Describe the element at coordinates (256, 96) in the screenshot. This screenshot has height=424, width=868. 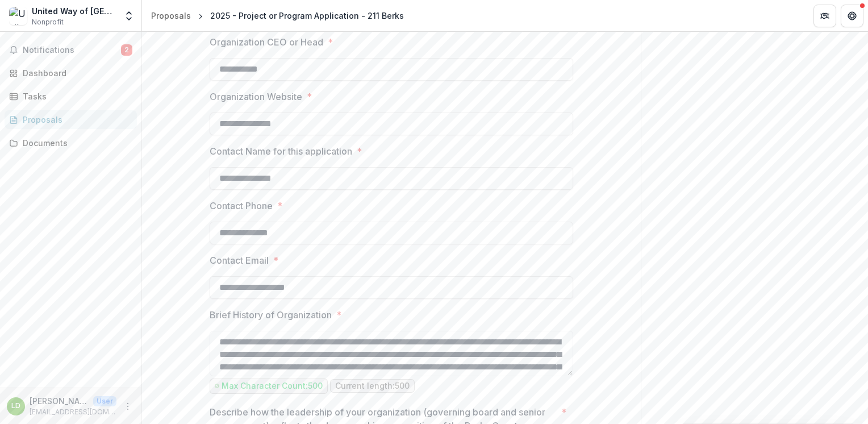
I see `p: Organization Website` at that location.